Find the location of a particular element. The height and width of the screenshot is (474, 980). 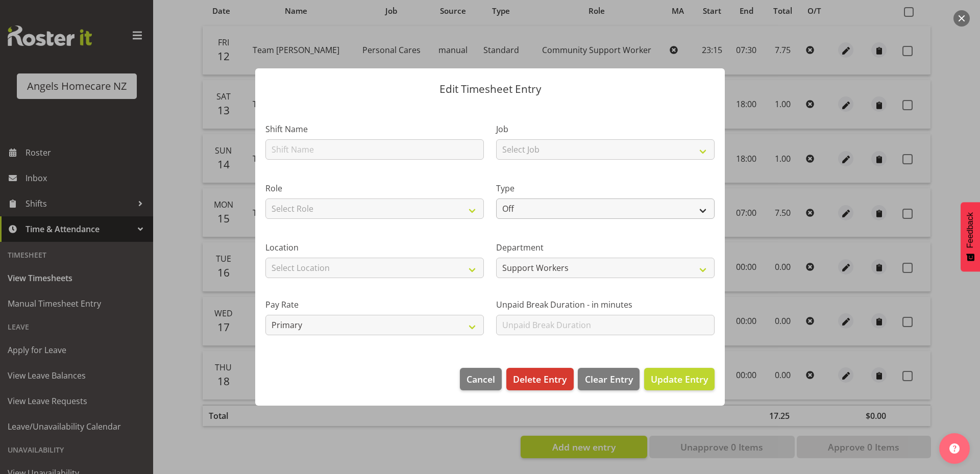

span: Clear Entry is located at coordinates (609, 379).